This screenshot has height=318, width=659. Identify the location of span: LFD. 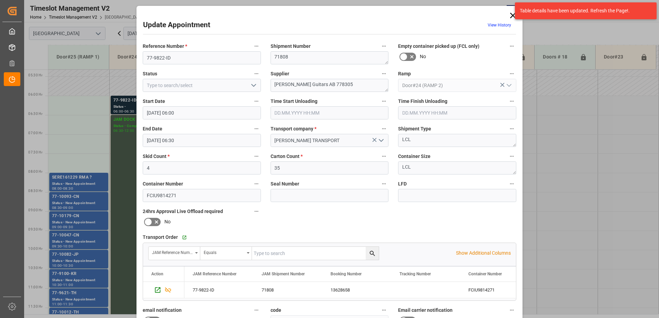
(402, 184).